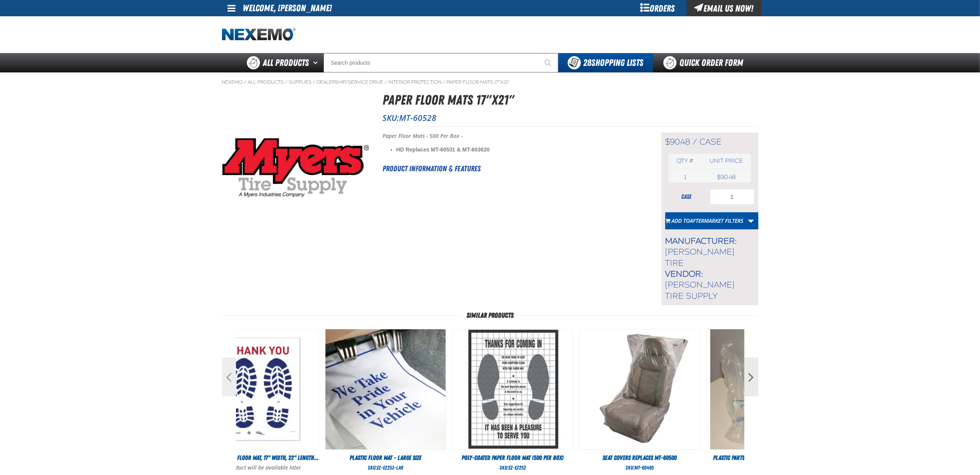 The width and height of the screenshot is (980, 475). Describe the element at coordinates (767, 390) in the screenshot. I see `View Details of the Plastic Parts Bags 14 X 22 (Pack of 1 roll 500 bags/roll) (roll)` at that location.